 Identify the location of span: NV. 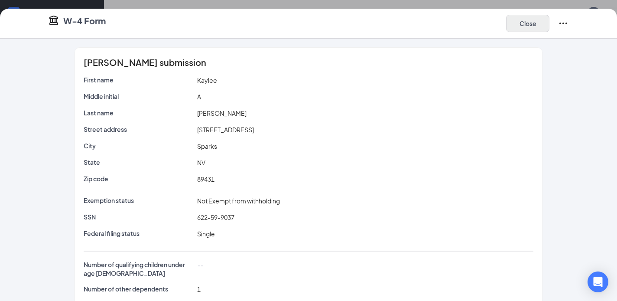
(201, 163).